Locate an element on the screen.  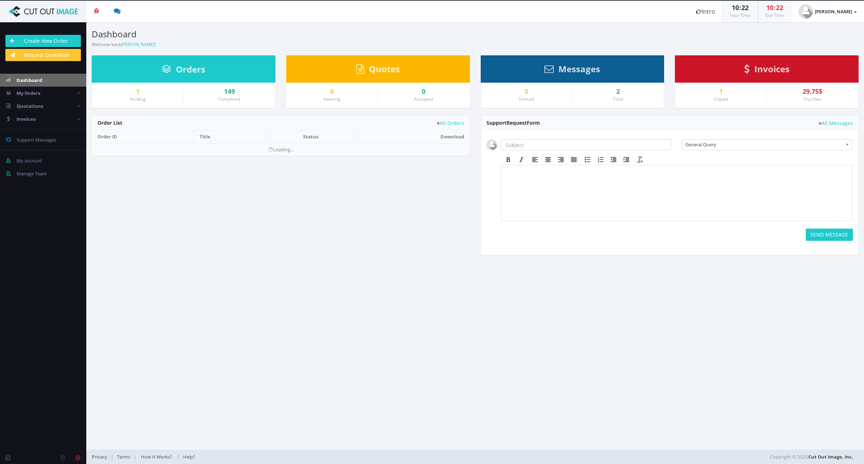
span: My Orders is located at coordinates (28, 93).